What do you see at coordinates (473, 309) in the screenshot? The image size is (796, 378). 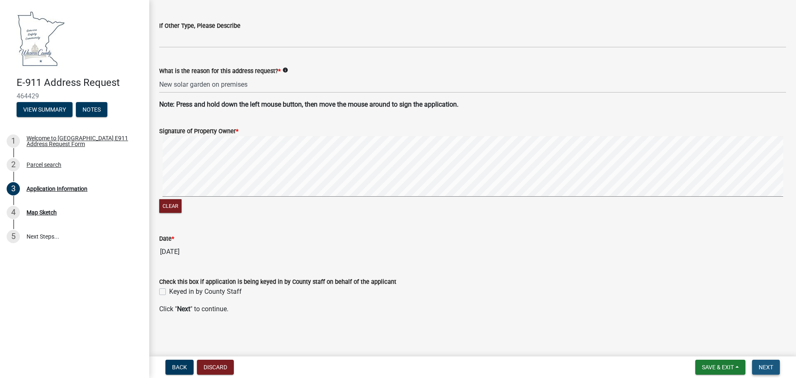 I see `p: Click " " to continue.` at bounding box center [473, 309].